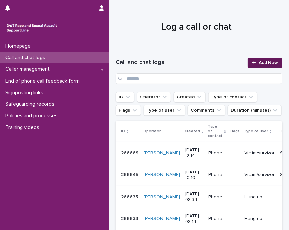 This screenshot has height=230, width=289. Describe the element at coordinates (192, 131) in the screenshot. I see `p: Created` at that location.